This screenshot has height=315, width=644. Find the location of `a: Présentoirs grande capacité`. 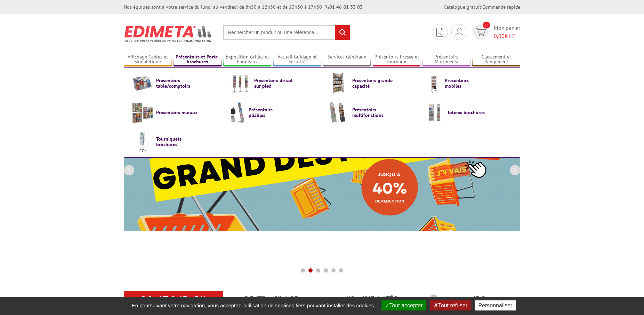

a: Présentoirs grande capacité is located at coordinates (371, 83).